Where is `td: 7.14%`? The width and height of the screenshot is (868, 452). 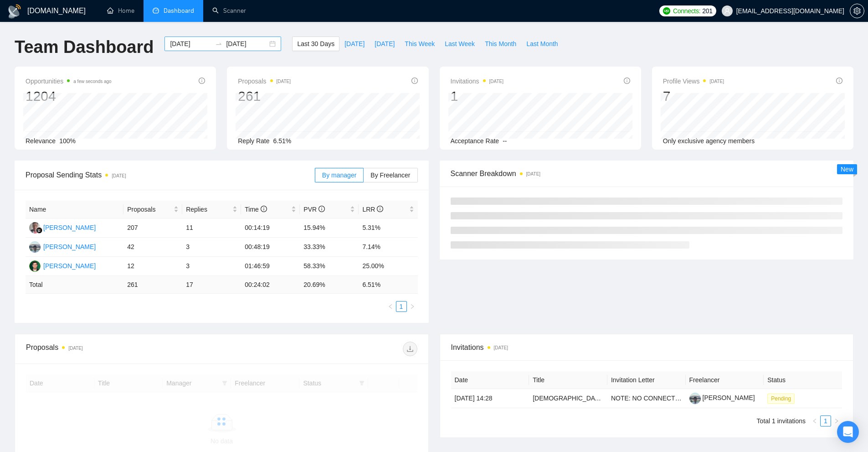
td: 7.14% is located at coordinates (388, 247).